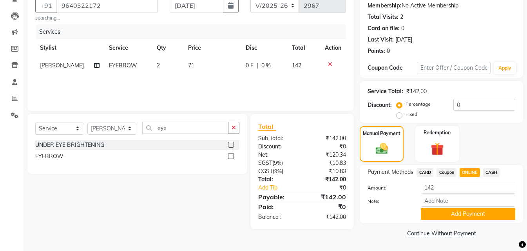 The height and width of the screenshot is (251, 527). I want to click on div: Total Visits:, so click(383, 17).